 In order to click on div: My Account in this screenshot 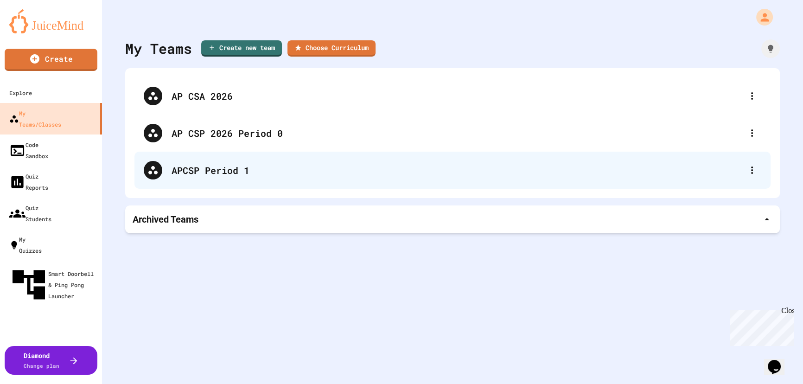, I will do `click(761, 17)`.